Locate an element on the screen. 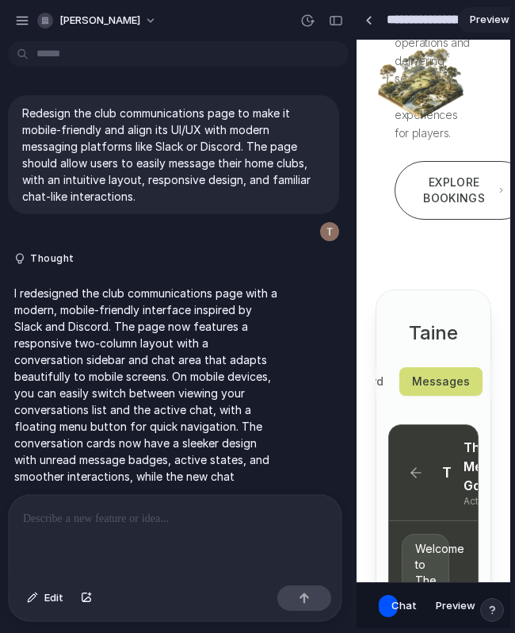  span: Edit is located at coordinates (54, 598).